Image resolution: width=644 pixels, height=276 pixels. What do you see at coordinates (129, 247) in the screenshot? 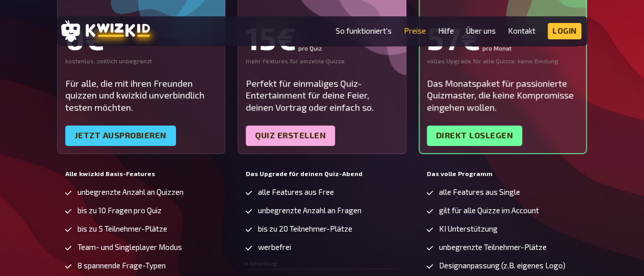
I see `span: Team- und Singleplayer Modus` at bounding box center [129, 247].